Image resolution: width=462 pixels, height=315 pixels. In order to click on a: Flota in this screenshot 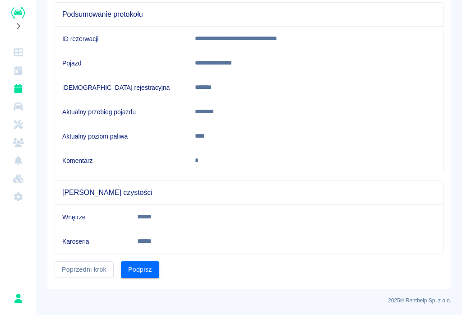, I will do `click(18, 107)`.